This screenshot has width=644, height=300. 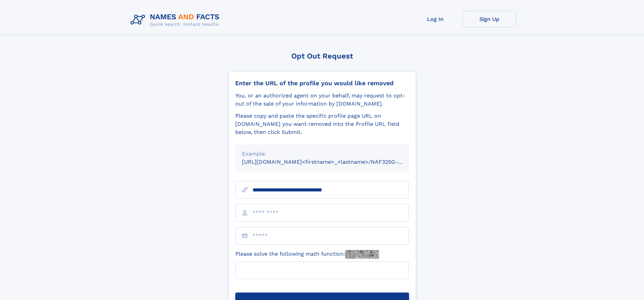 I want to click on a: Log In, so click(x=436, y=19).